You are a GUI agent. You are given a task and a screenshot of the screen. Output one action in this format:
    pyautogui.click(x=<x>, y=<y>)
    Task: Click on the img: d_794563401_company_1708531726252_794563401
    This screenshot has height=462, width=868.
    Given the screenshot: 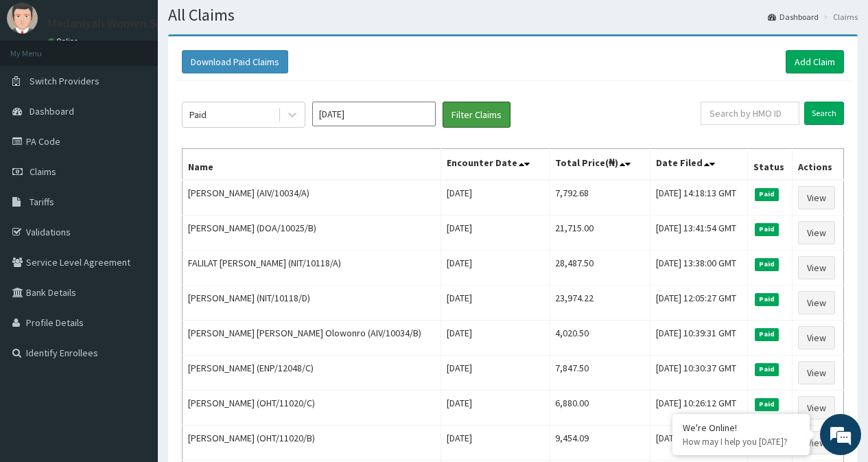 What is the action you would take?
    pyautogui.click(x=41, y=85)
    